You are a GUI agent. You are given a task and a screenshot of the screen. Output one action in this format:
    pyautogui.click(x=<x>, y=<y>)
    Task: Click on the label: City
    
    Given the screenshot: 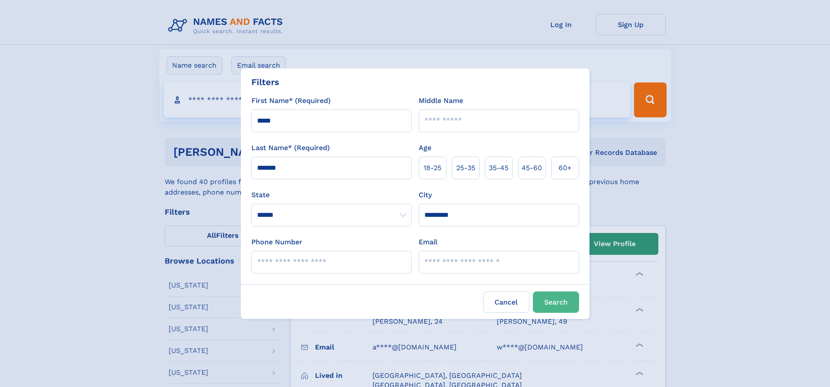 What is the action you would take?
    pyautogui.click(x=425, y=195)
    